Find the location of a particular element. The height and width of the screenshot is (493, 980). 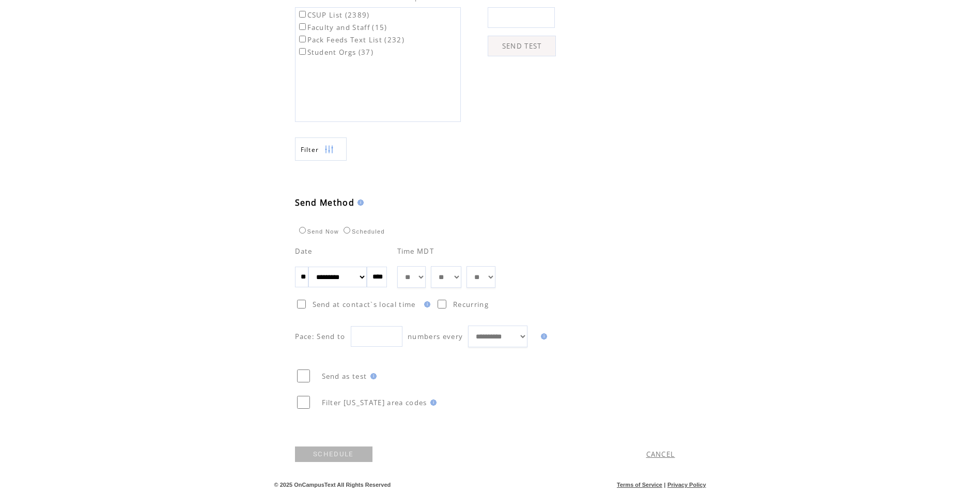

label: Scheduled is located at coordinates (363, 232).